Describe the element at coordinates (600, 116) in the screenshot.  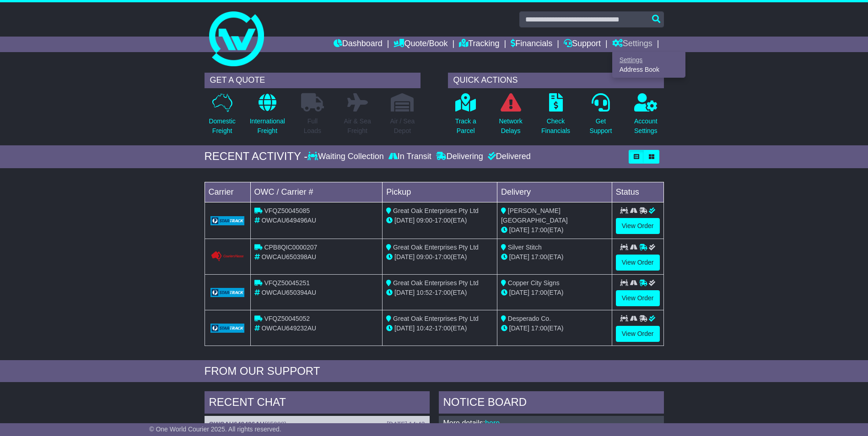
I see `a: GetSupport` at that location.